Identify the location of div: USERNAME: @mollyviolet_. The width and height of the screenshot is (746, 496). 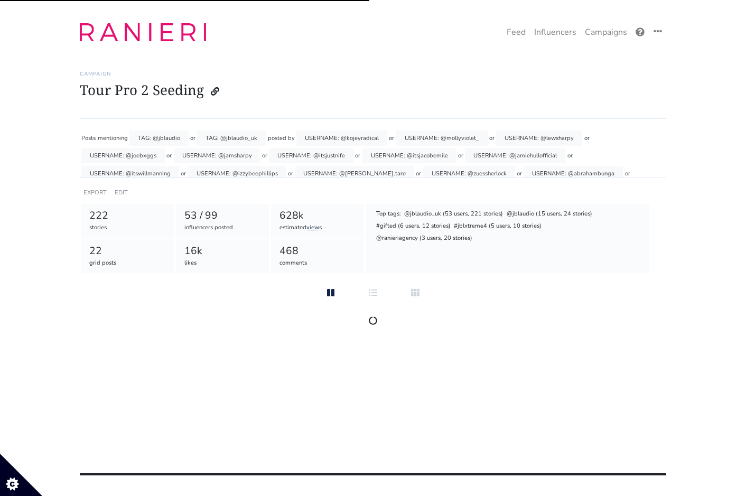
(442, 138).